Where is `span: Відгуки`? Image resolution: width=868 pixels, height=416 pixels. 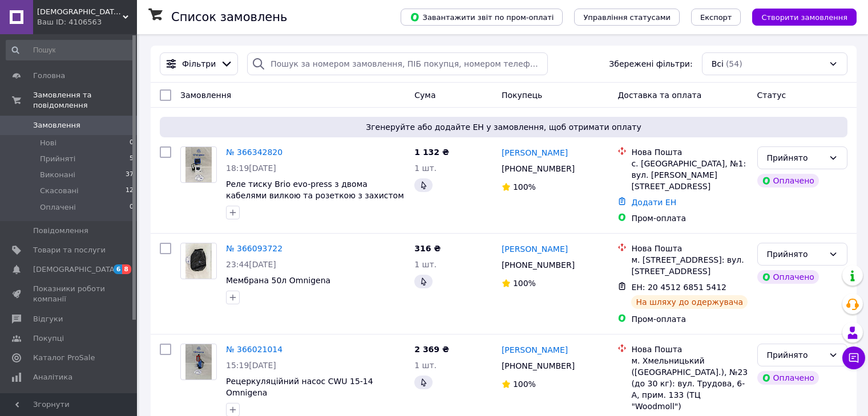 span: Відгуки is located at coordinates (48, 320).